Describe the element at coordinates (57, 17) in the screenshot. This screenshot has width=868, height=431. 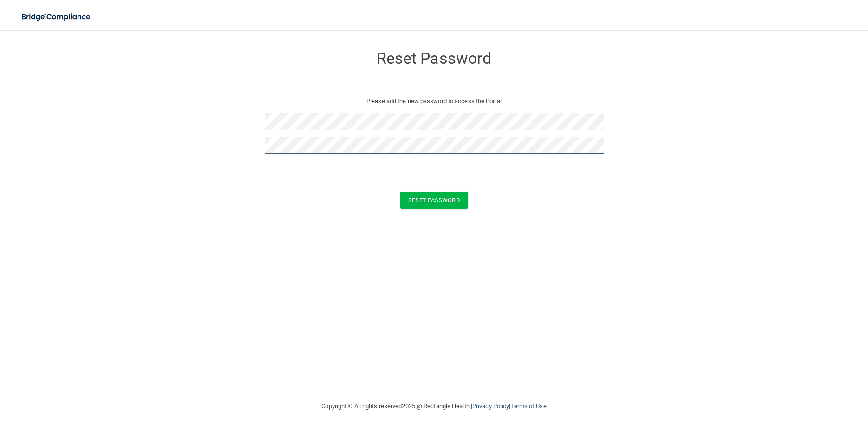
I see `img: bridge_compliance_login_screen.278c3ca4.svg` at that location.